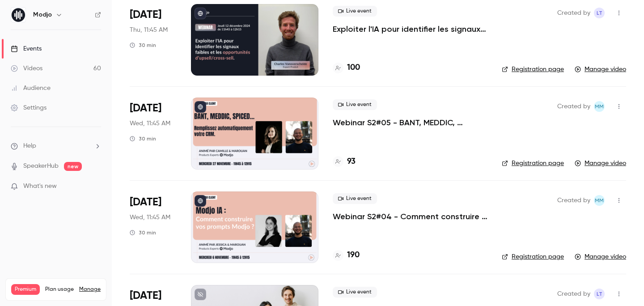  Describe the element at coordinates (148, 30) in the screenshot. I see `span: Thu, 11:45 AM` at that location.